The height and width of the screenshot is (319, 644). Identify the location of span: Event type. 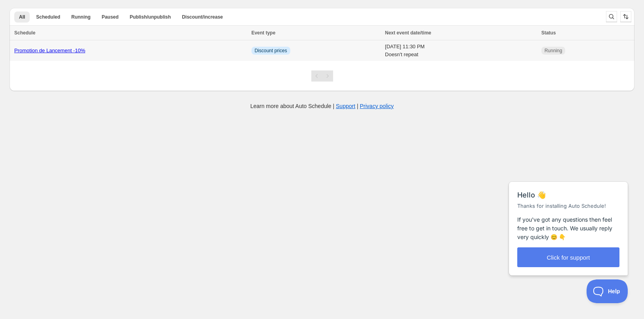
(263, 33).